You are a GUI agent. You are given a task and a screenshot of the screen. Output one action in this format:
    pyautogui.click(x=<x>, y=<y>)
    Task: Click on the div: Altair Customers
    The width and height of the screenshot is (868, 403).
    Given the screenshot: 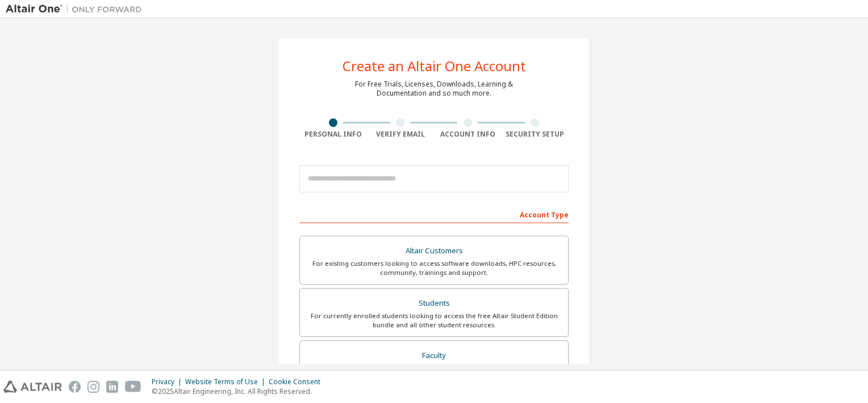 What is the action you would take?
    pyautogui.click(x=434, y=250)
    